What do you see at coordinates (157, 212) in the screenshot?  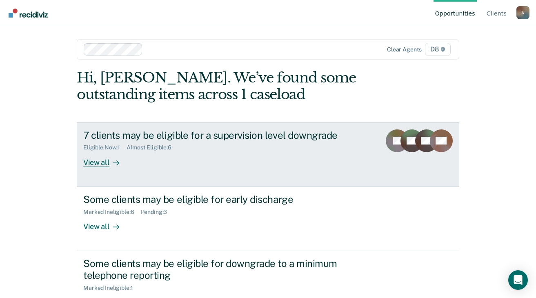 I see `div: Pending : 3` at bounding box center [157, 212].